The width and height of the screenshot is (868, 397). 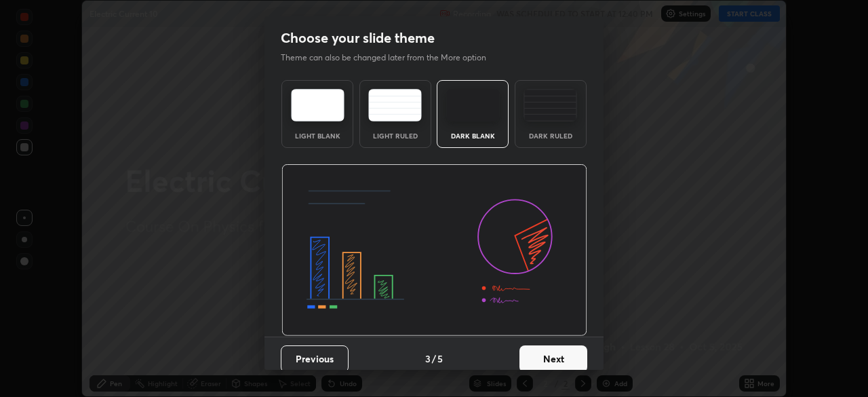 I want to click on div: Light Blank, so click(x=317, y=136).